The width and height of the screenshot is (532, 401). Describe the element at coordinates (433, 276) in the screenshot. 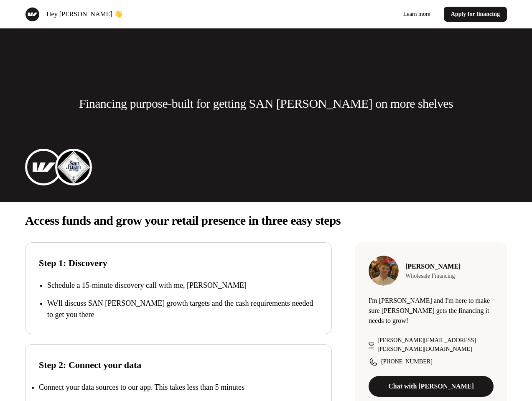

I see `p: Wholesale Financing` at that location.